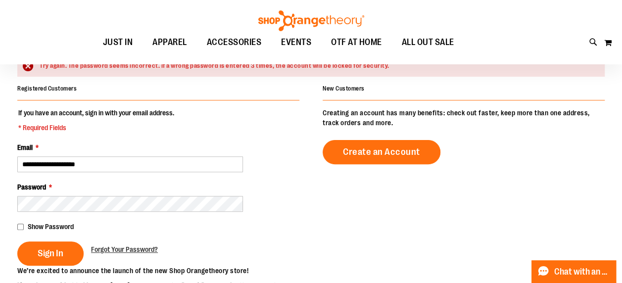  I want to click on strong: New Customers, so click(343, 89).